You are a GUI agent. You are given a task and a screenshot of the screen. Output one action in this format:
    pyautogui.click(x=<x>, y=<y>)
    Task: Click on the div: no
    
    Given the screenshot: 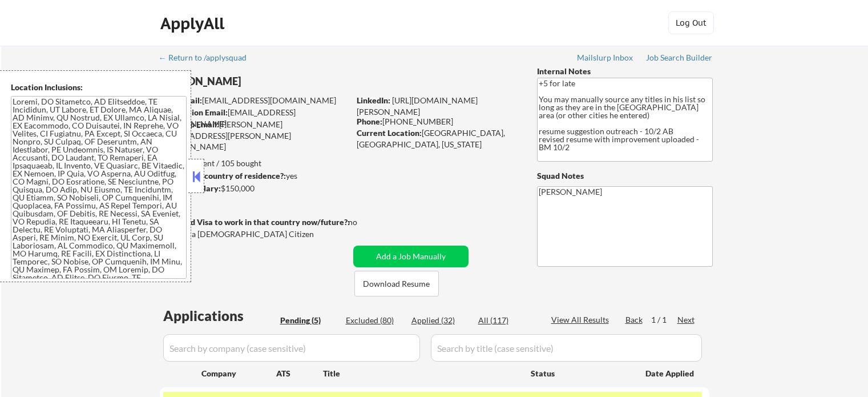 What is the action you would take?
    pyautogui.click(x=364, y=222)
    